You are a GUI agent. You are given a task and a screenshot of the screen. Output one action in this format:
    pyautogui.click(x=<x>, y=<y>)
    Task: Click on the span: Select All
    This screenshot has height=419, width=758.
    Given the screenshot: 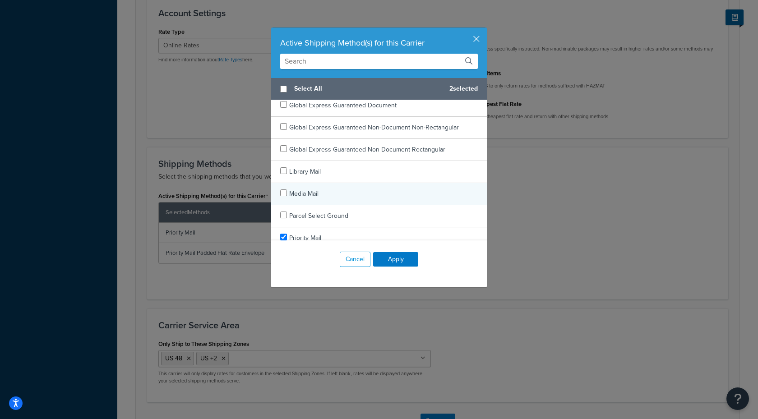 What is the action you would take?
    pyautogui.click(x=368, y=89)
    